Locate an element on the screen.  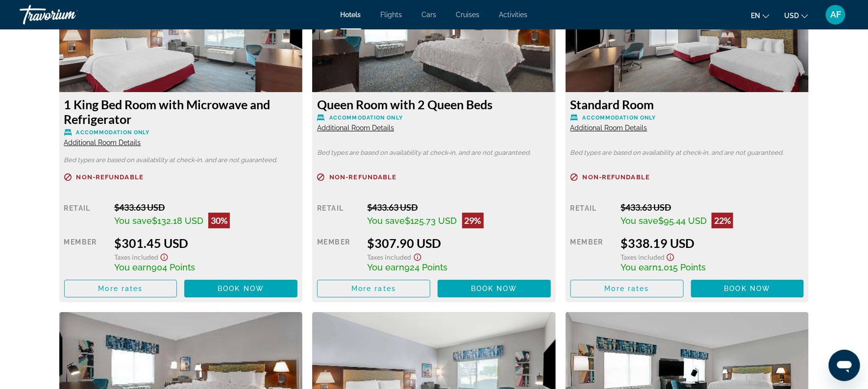
span: en is located at coordinates (755, 15).